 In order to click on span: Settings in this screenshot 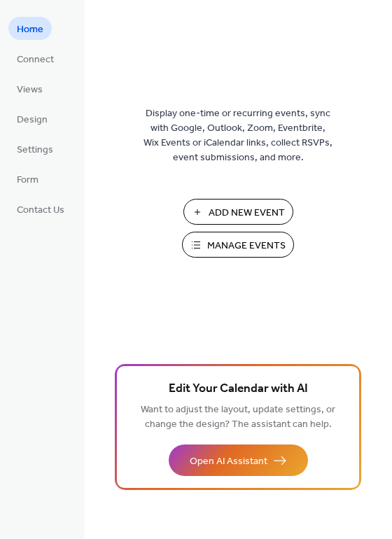, I will do `click(35, 150)`.